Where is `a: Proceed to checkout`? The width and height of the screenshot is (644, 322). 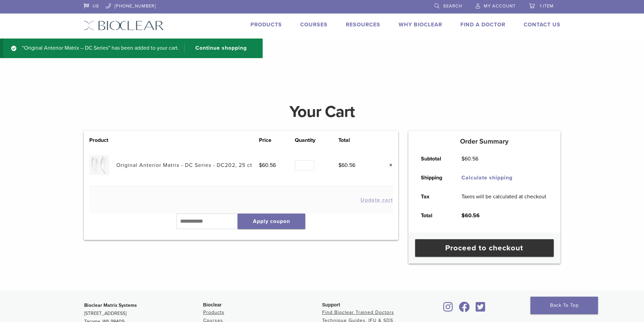 a: Proceed to checkout is located at coordinates (484, 249).